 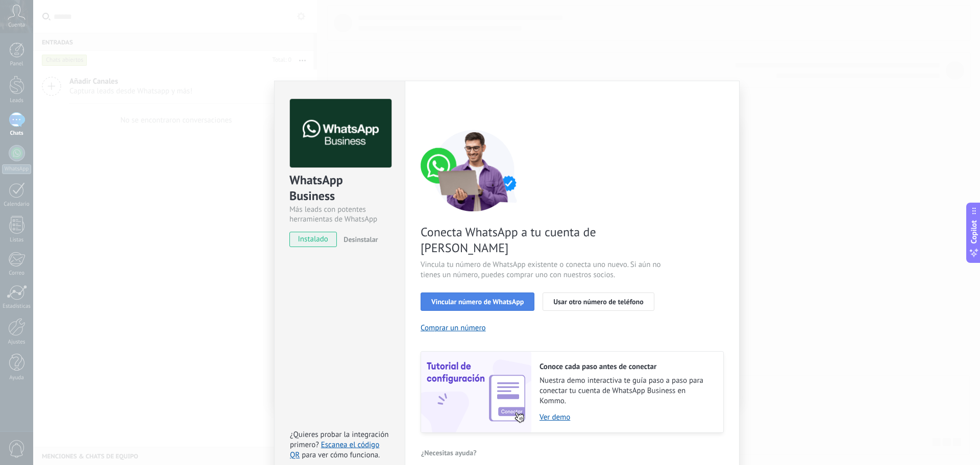 What do you see at coordinates (477, 302) in the screenshot?
I see `span: Vincular número de WhatsApp` at bounding box center [477, 302].